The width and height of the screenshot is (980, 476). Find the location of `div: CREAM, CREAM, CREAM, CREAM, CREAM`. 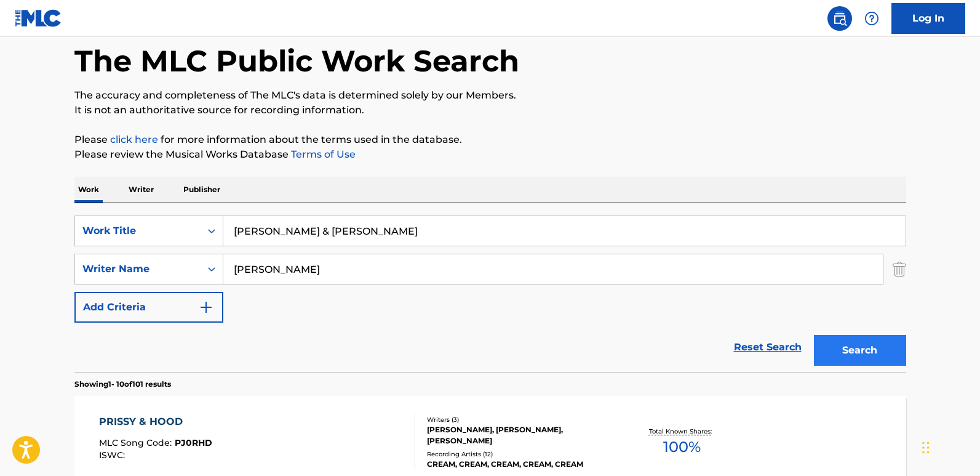

div: CREAM, CREAM, CREAM, CREAM, CREAM is located at coordinates (520, 464).